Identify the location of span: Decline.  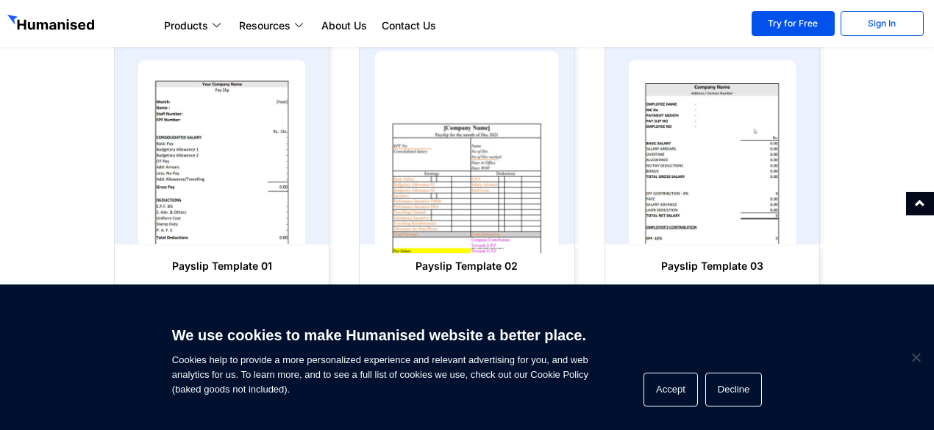
(915, 357).